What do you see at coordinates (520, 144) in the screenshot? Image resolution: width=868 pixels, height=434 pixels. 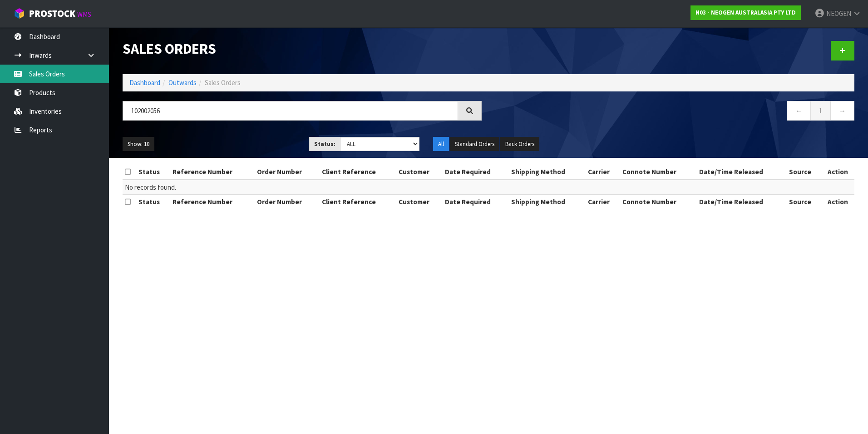 I see `button: Back Orders` at bounding box center [520, 144].